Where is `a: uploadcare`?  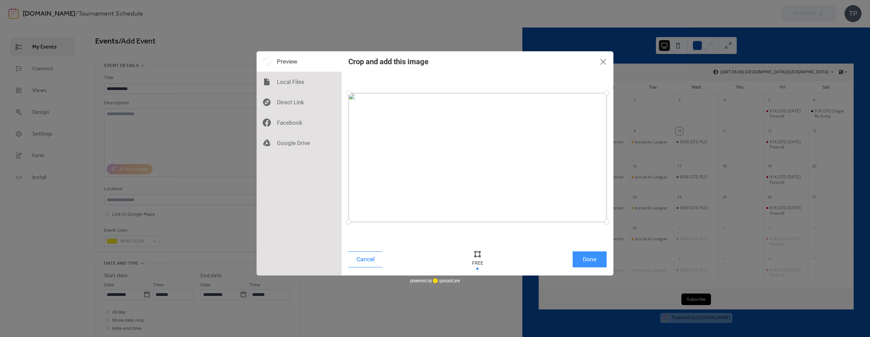 a: uploadcare is located at coordinates (446, 281).